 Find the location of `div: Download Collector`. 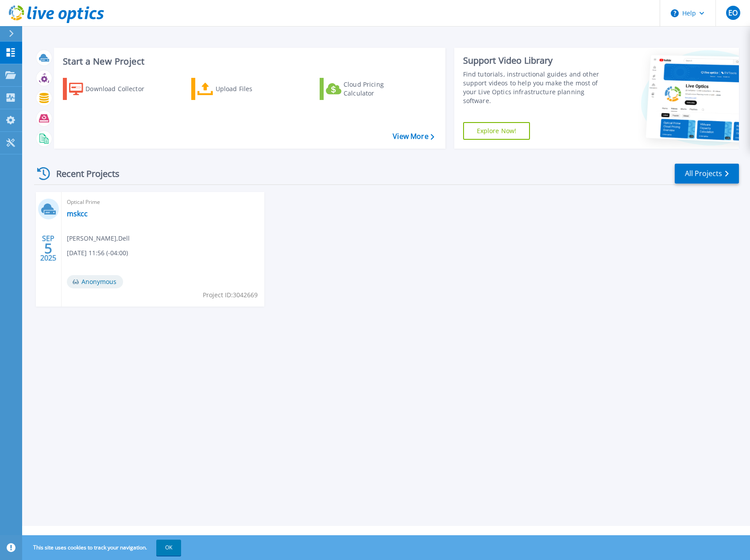

div: Download Collector is located at coordinates (121, 89).